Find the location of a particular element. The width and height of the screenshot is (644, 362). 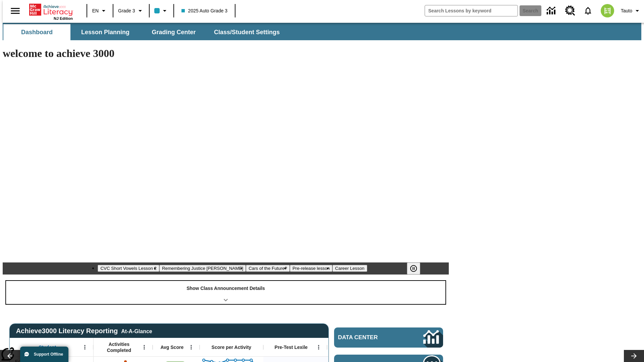

p: Show Class Announcement Details is located at coordinates (225, 288).